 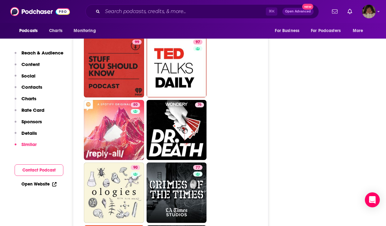 What do you see at coordinates (272, 11) in the screenshot?
I see `span: ⌘ K` at bounding box center [272, 11].